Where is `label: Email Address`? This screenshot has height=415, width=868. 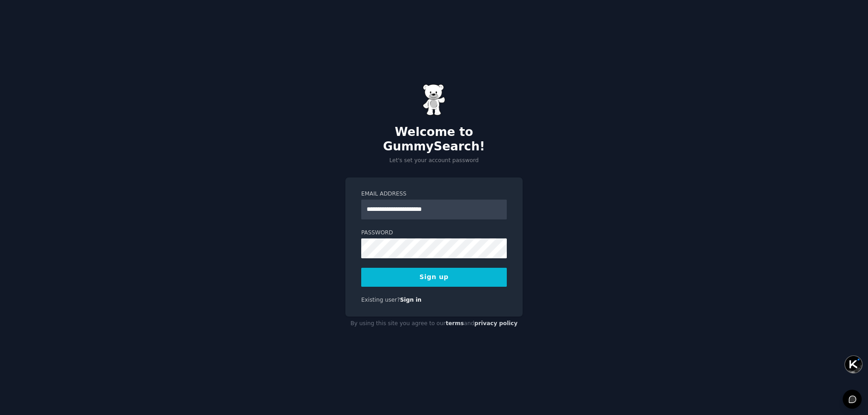 label: Email Address is located at coordinates (434, 194).